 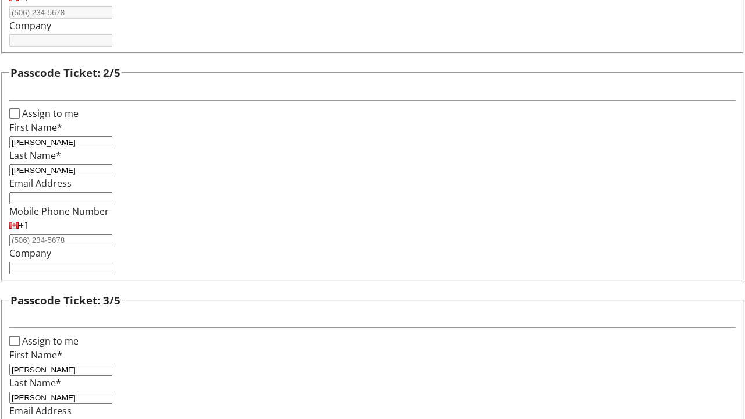 What do you see at coordinates (59, 211) in the screenshot?
I see `label: Mobile Phone Number` at bounding box center [59, 211].